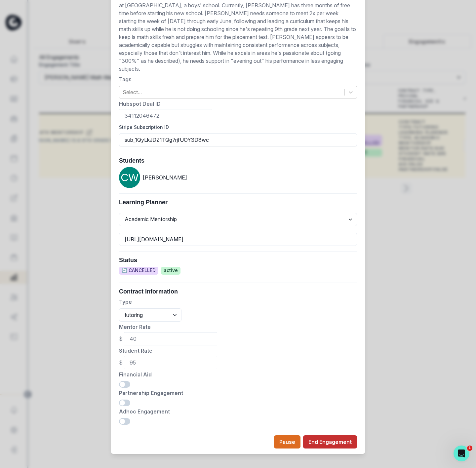  What do you see at coordinates (129, 177) in the screenshot?
I see `img: svg` at bounding box center [129, 177].